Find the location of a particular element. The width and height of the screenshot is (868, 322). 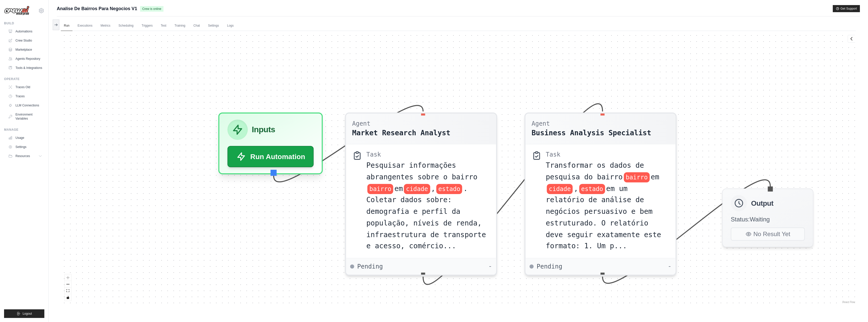

button: Resources is located at coordinates (25, 156).